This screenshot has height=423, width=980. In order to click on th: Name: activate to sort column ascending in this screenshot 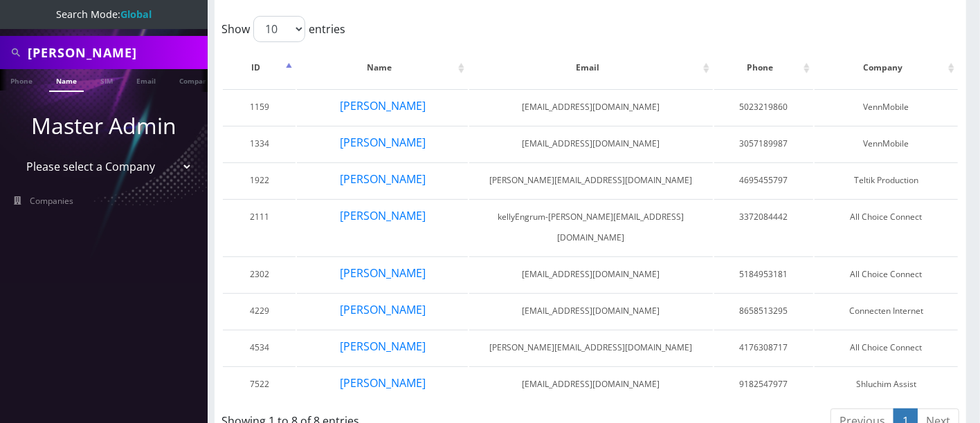, I will do `click(382, 68)`.